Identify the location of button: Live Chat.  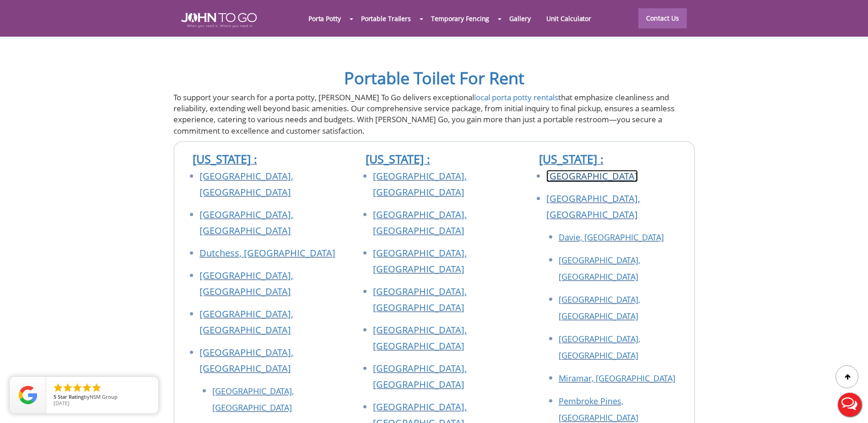
(850, 405).